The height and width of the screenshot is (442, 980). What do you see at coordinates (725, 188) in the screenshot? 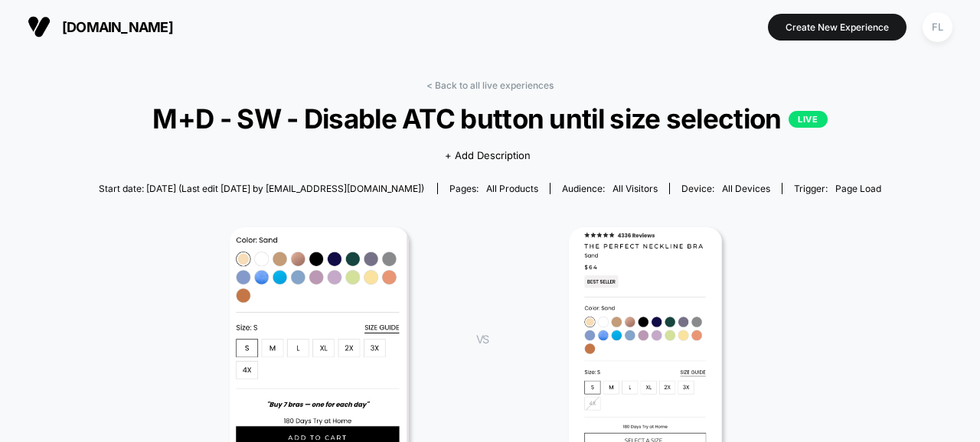
I see `span: Device:` at bounding box center [725, 188].